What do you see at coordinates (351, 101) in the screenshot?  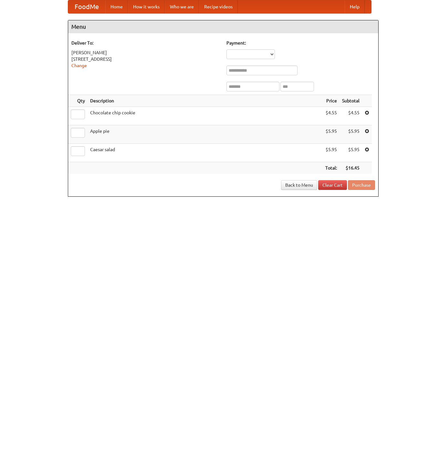 I see `th: Subtotal` at bounding box center [351, 101].